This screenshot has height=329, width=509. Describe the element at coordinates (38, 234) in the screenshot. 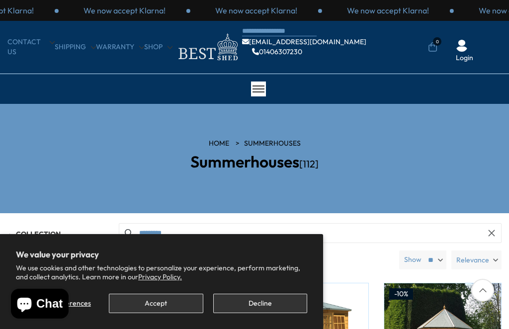

I see `span: Collection` at that location.